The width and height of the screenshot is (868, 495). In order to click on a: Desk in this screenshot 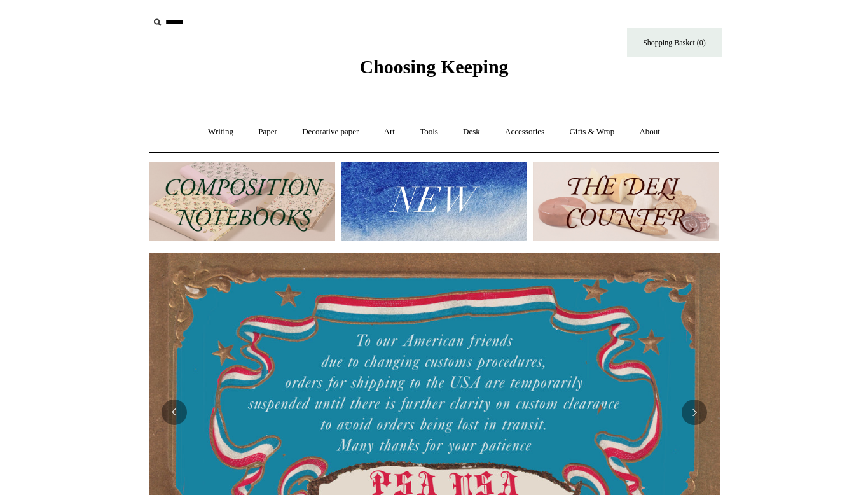, I will do `click(471, 132)`.